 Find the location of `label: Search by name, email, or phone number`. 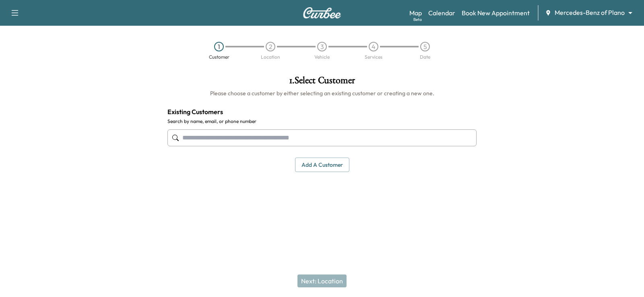

label: Search by name, email, or phone number is located at coordinates (322, 121).